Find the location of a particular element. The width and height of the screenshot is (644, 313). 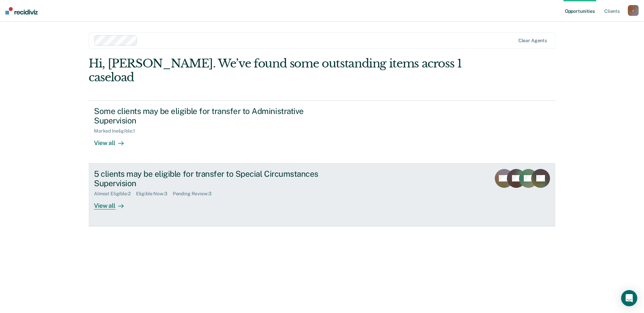

div: Open Intercom Messenger is located at coordinates (629, 298).